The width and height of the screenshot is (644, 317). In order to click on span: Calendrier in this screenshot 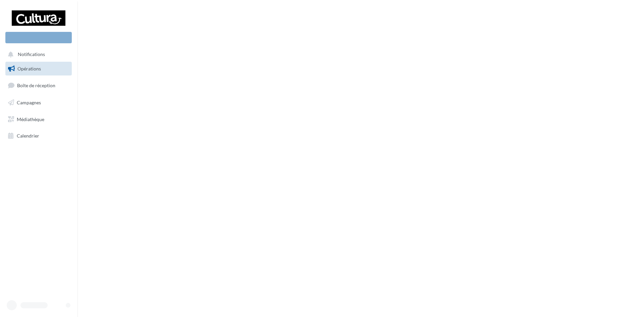, I will do `click(28, 136)`.